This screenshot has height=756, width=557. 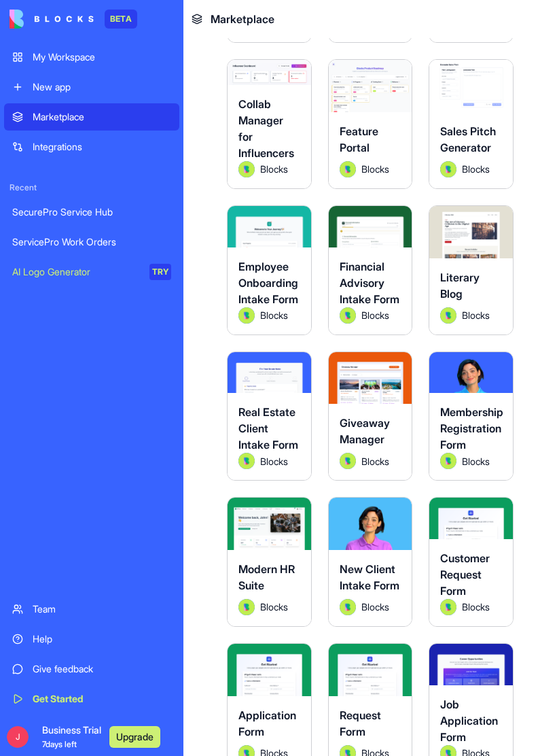 I want to click on div: SecurePro Service Hub, so click(x=92, y=212).